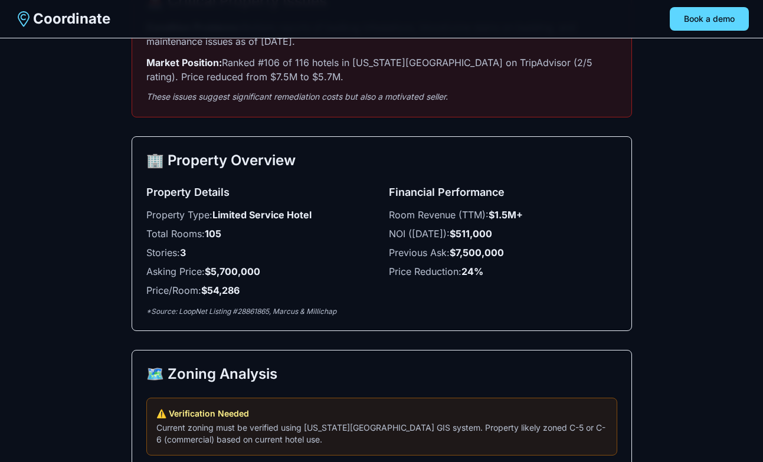 The image size is (763, 462). What do you see at coordinates (382, 160) in the screenshot?
I see `h2: 🏢 Property Overview` at bounding box center [382, 160].